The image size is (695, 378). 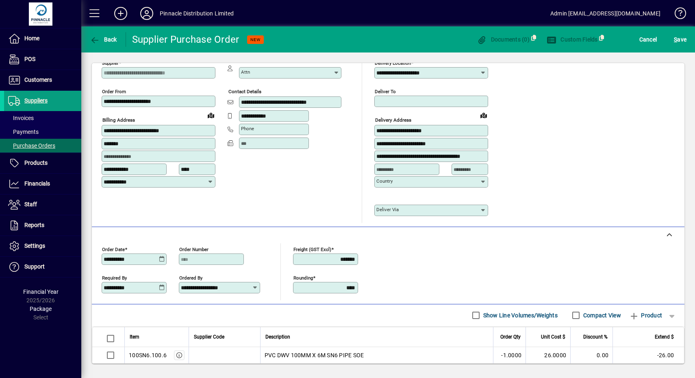 What do you see at coordinates (21, 118) in the screenshot?
I see `span: Invoices` at bounding box center [21, 118].